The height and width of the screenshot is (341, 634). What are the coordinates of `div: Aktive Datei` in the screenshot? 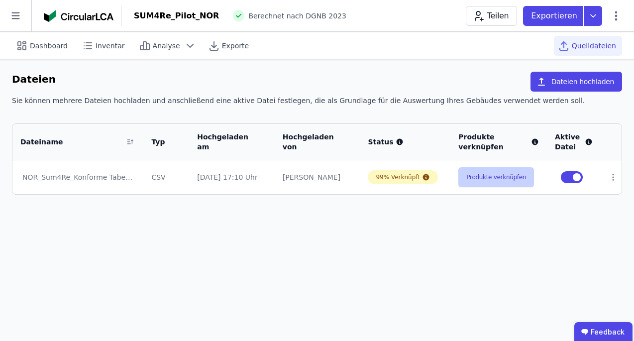 It's located at (574, 142).